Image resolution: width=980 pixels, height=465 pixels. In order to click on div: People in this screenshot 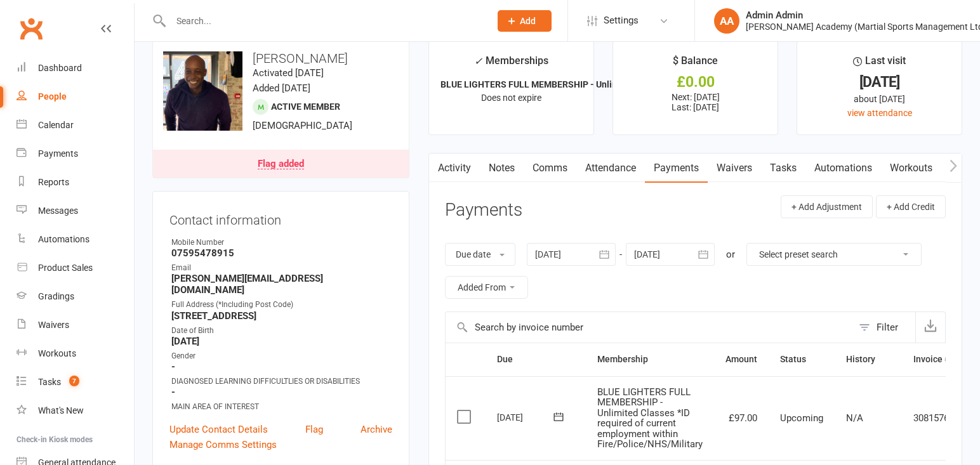, I will do `click(52, 96)`.